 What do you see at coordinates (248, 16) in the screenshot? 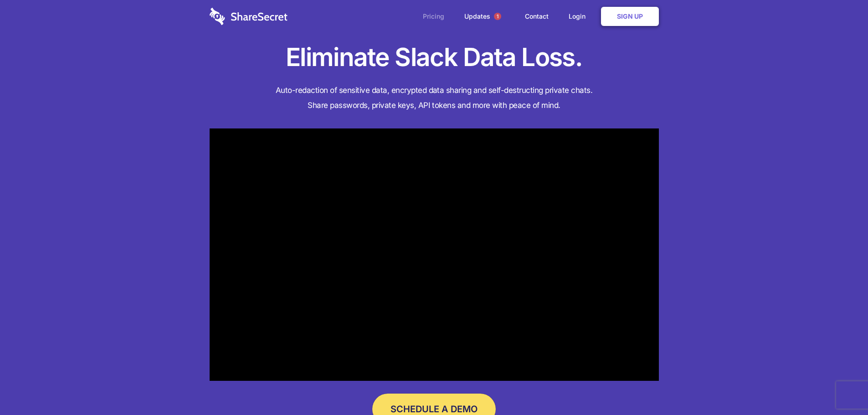
I see `img: logo-wordmark-white-trans-d4663122ce5f474addd5e946df7df03e33cb6a1c49d2221995e7729f52c070b2.svg` at bounding box center [248, 16].